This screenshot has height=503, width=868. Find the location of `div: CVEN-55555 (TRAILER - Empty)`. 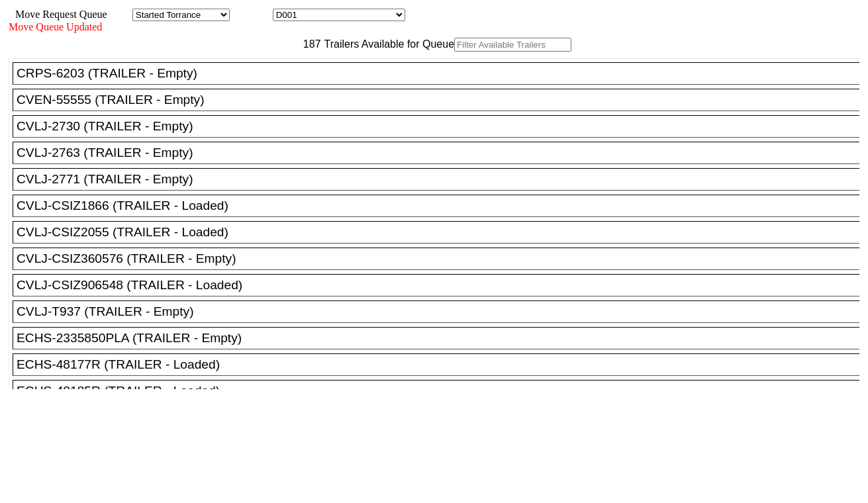

div: CVEN-55555 (TRAILER - Empty) is located at coordinates (441, 100).